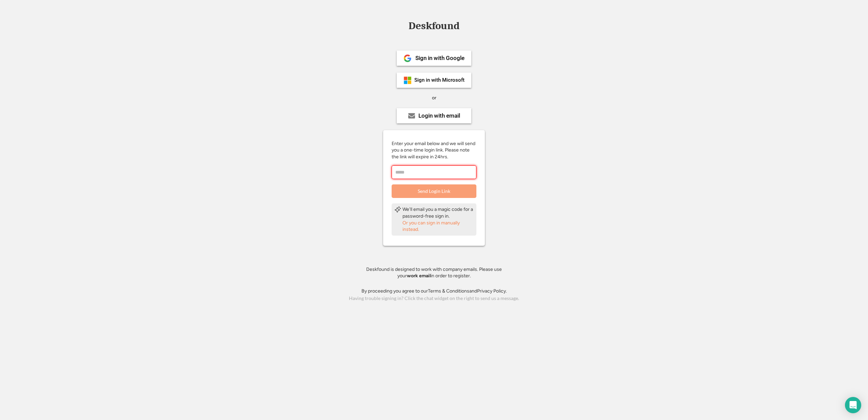  What do you see at coordinates (434, 272) in the screenshot?
I see `div: Deskfound is designed to work with company emails. Please use your in order to register.` at bounding box center [434, 272].